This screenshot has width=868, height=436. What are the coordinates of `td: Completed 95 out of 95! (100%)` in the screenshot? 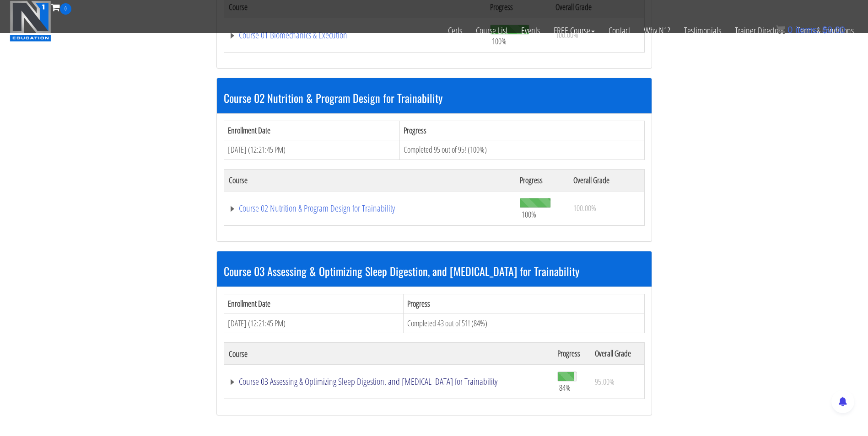 It's located at (521, 150).